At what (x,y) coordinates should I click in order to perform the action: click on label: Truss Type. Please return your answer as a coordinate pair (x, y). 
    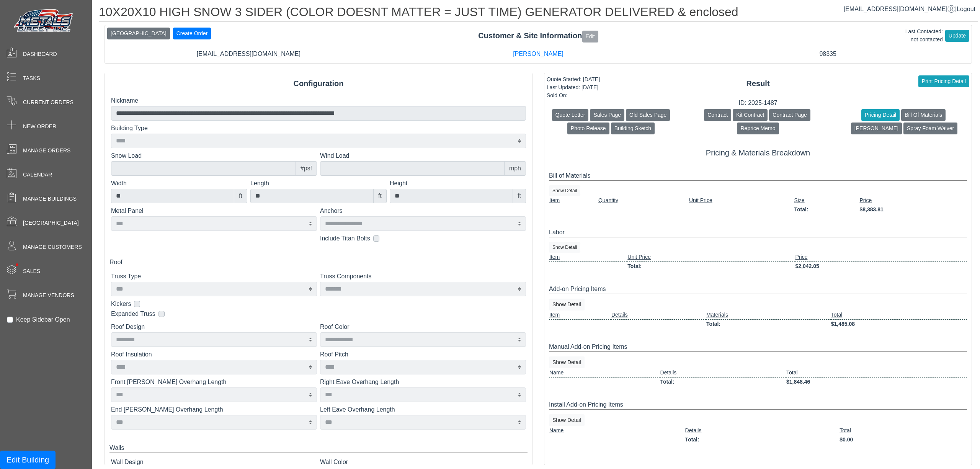
    Looking at the image, I should click on (214, 276).